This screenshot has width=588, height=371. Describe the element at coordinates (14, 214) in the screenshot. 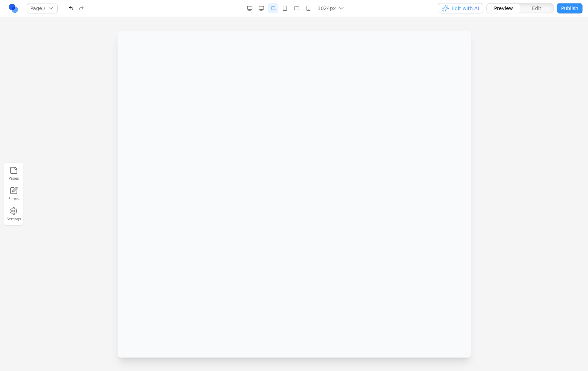

I see `button: Settings` at that location.